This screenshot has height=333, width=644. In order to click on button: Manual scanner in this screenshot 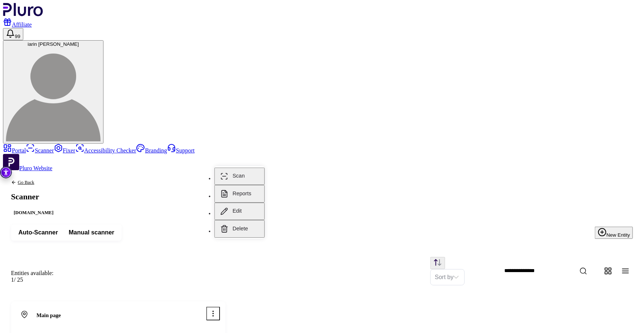, I will do `click(91, 233)`.